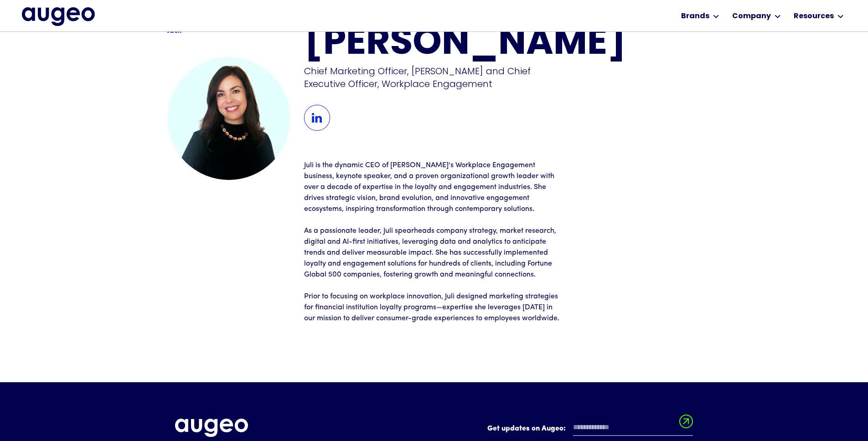 This screenshot has width=868, height=441. What do you see at coordinates (695, 16) in the screenshot?
I see `div: Brands` at bounding box center [695, 16].